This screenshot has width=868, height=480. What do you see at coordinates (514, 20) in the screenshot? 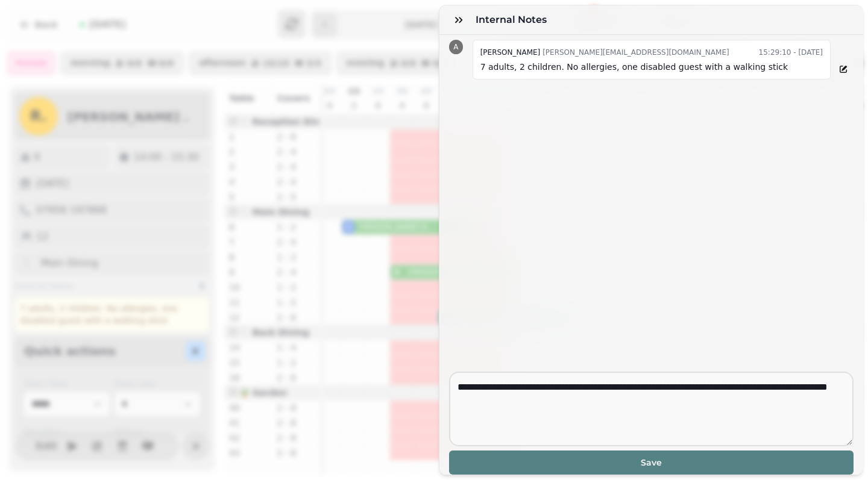
I see `h3: Internal Notes` at bounding box center [514, 20].